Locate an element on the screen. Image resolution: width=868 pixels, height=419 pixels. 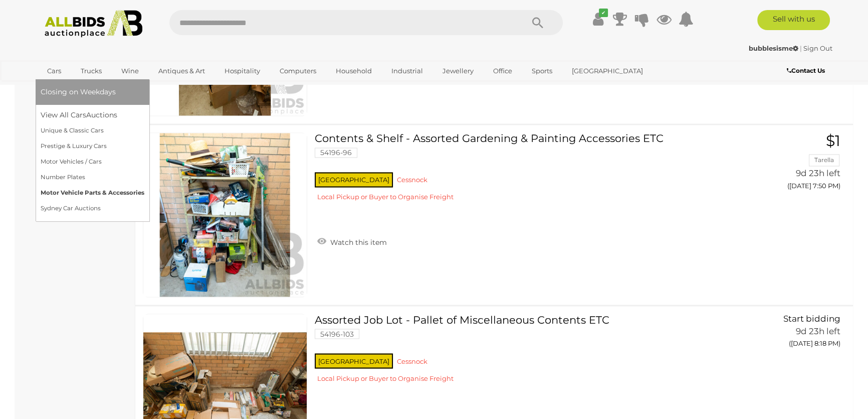
a: Watch this item is located at coordinates (352, 241).